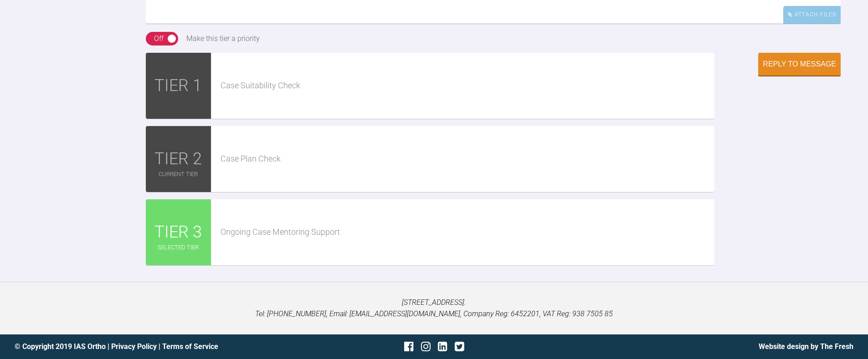  Describe the element at coordinates (800, 64) in the screenshot. I see `button: Reply to Message` at that location.